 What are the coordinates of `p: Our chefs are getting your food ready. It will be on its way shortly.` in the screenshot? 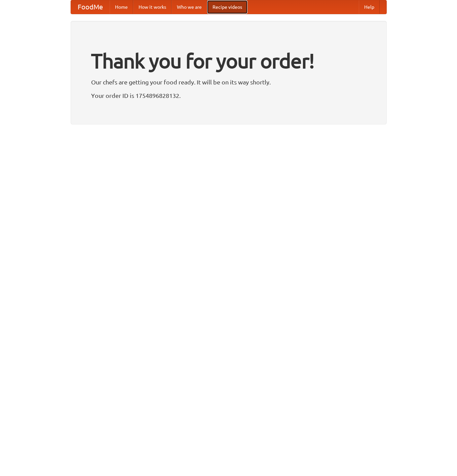 It's located at (228, 82).